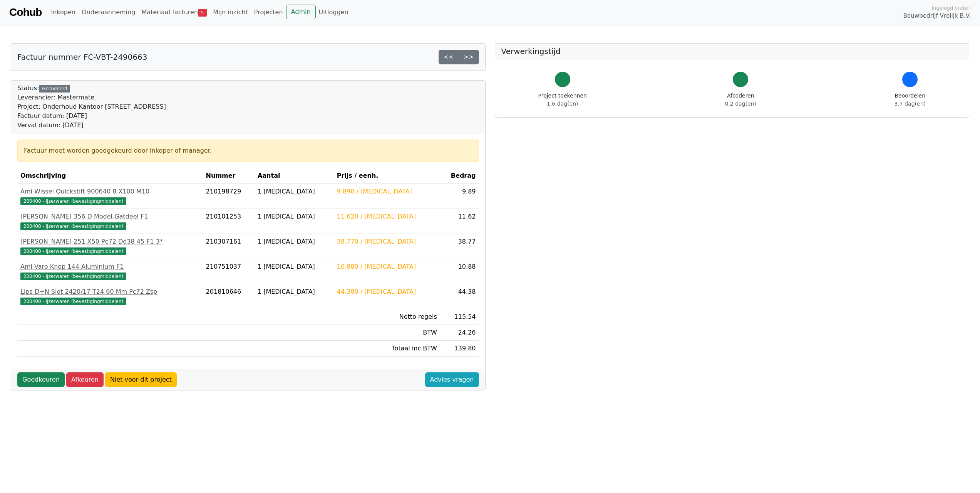 This screenshot has width=980, height=493. I want to click on th: Aantal, so click(294, 176).